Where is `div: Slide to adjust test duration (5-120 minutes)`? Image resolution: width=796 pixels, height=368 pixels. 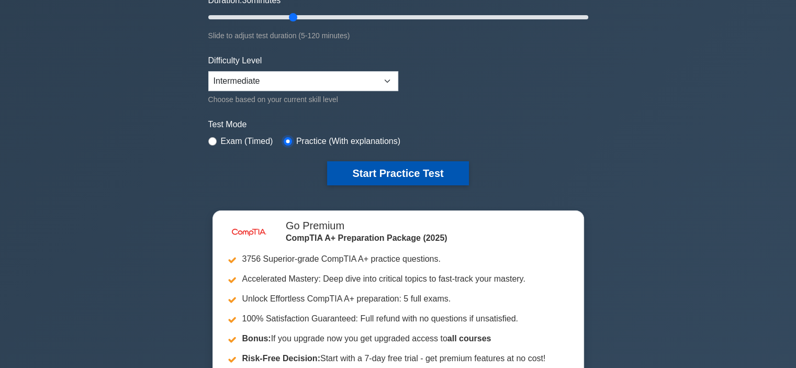
div: Slide to adjust test duration (5-120 minutes) is located at coordinates (398, 36).